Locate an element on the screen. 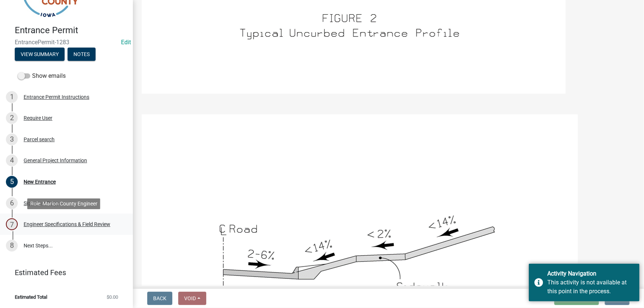 Image resolution: width=644 pixels, height=308 pixels. a: Edit is located at coordinates (126, 42).